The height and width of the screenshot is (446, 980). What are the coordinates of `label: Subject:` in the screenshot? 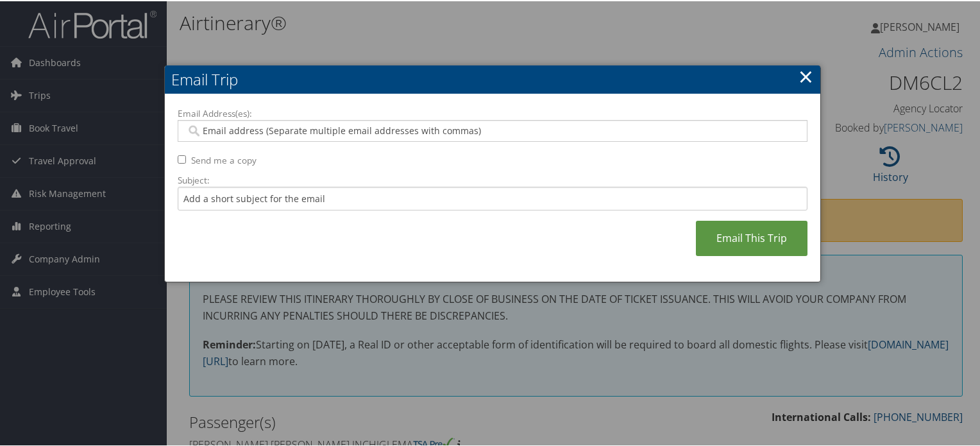 It's located at (493, 179).